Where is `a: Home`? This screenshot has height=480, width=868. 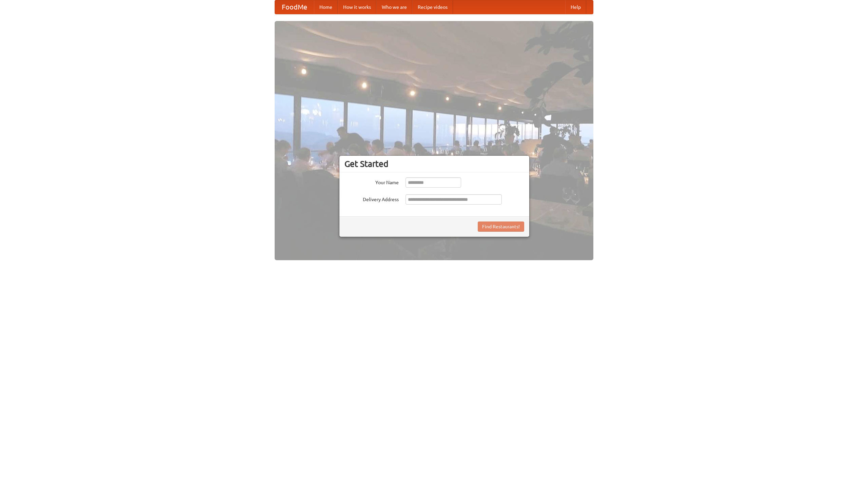
a: Home is located at coordinates (326, 7).